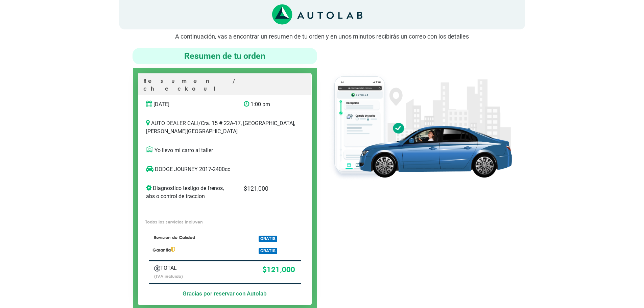 The image size is (644, 308). I want to click on small: (IVA incluido), so click(168, 276).